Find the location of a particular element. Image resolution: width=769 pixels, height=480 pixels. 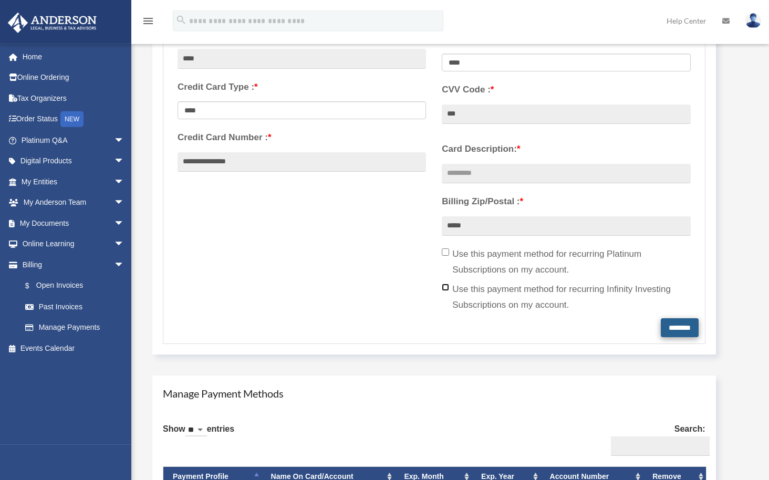

label: Show entries is located at coordinates (198, 434).